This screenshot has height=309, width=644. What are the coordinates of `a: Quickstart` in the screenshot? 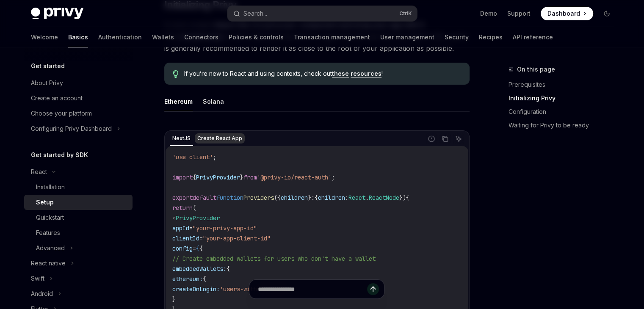 It's located at (78, 217).